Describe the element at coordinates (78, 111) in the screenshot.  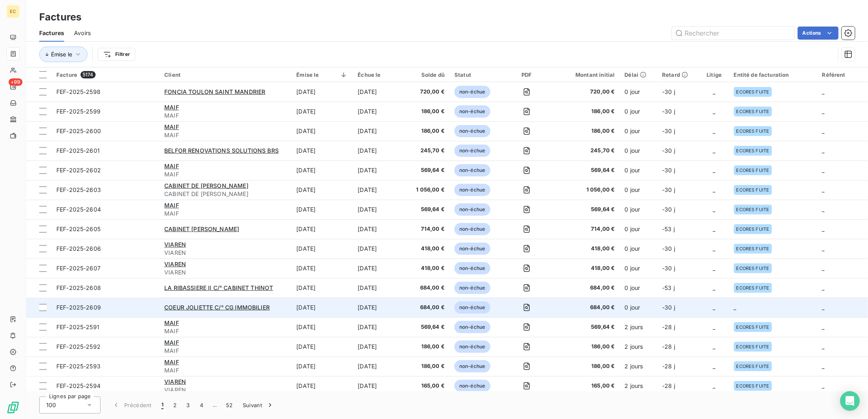
I see `span: FEF-2025-2599` at that location.